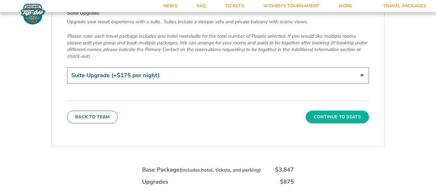  Describe the element at coordinates (337, 117) in the screenshot. I see `button: Continue To Seats` at that location.